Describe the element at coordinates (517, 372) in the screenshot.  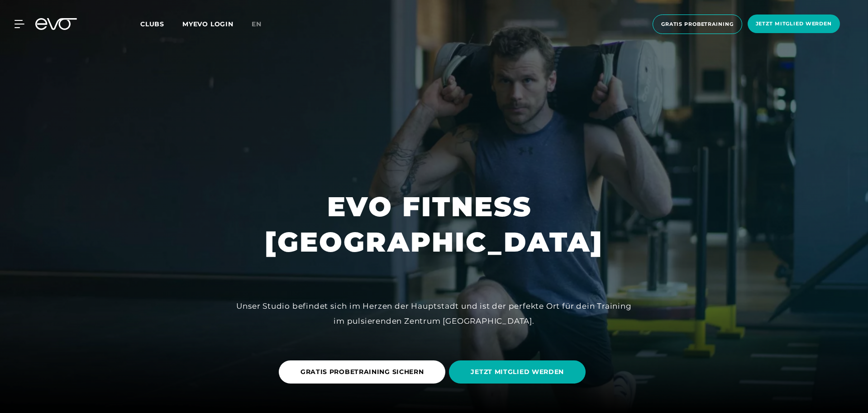
I see `span: JETZT MITGLIED WERDEN` at that location.